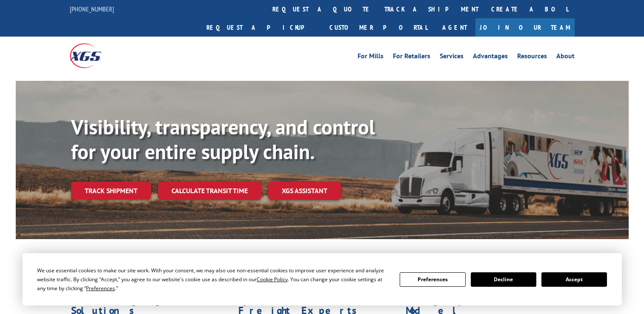 The width and height of the screenshot is (644, 314). What do you see at coordinates (111, 191) in the screenshot?
I see `a: Track shipment` at bounding box center [111, 191].